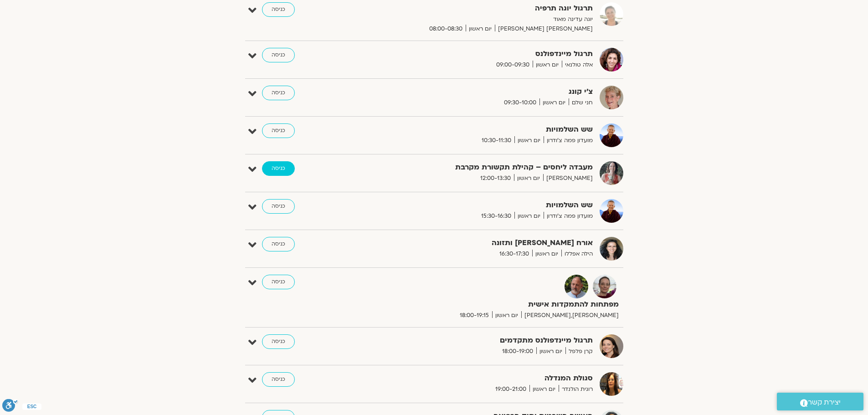 This screenshot has width=868, height=415. What do you see at coordinates (496, 140) in the screenshot?
I see `span: 10:30-11:30` at bounding box center [496, 140].